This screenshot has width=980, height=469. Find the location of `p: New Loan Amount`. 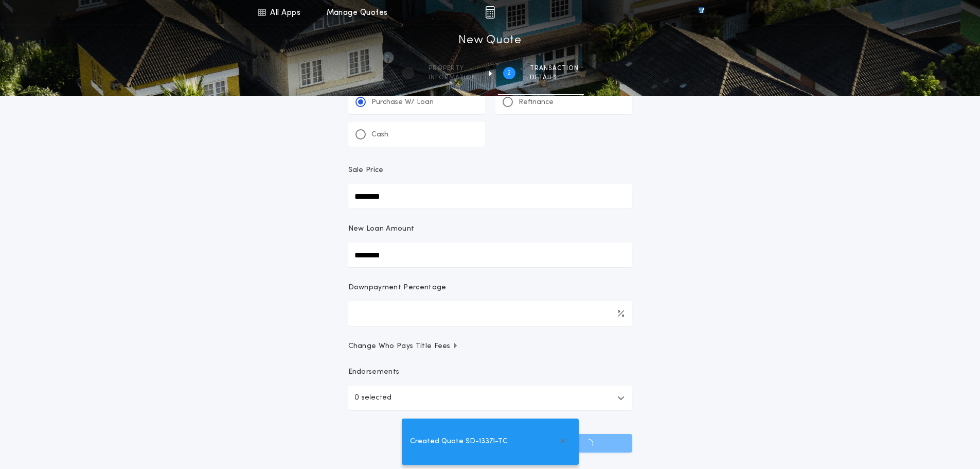

p: New Loan Amount is located at coordinates (382, 229).